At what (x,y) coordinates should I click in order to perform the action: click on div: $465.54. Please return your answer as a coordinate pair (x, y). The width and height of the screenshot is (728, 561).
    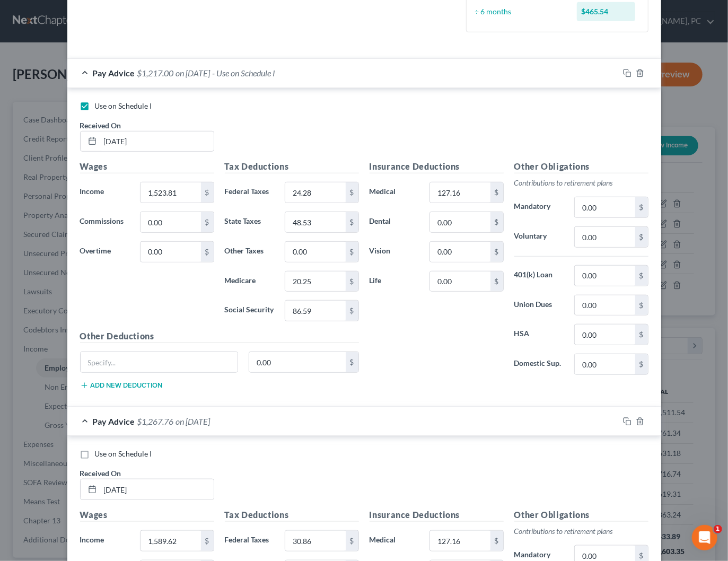
    Looking at the image, I should click on (606, 11).